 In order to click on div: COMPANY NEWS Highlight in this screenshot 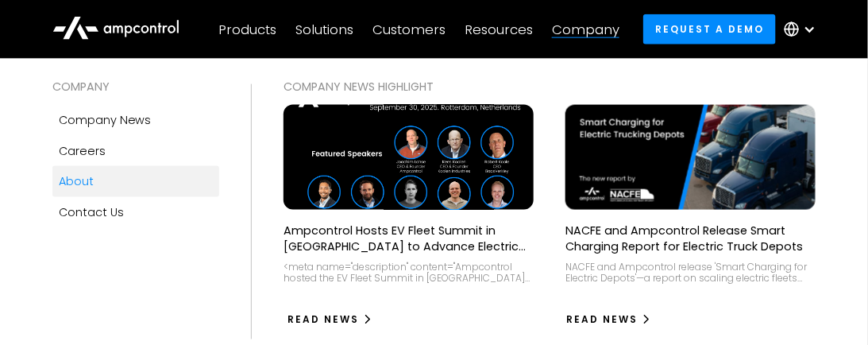, I will do `click(550, 87)`.